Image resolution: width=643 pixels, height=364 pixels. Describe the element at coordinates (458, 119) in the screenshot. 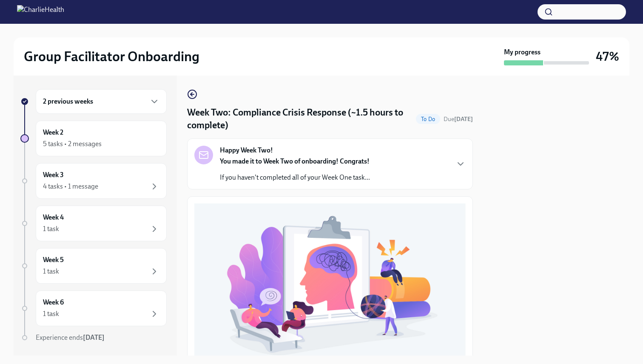

I see `span: Due` at that location.